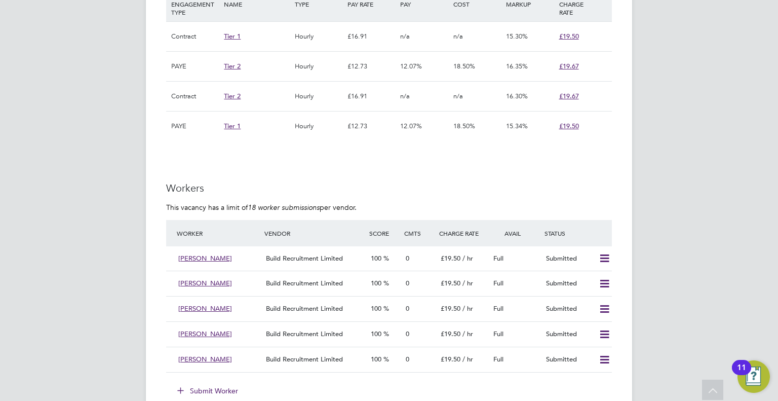 This screenshot has width=778, height=401. Describe the element at coordinates (389, 188) in the screenshot. I see `h3: Workers` at that location.